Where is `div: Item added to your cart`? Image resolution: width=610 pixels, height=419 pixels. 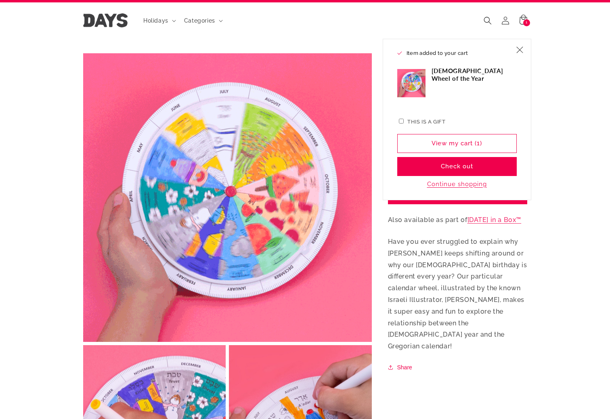
div: Item added to your cart is located at coordinates (457, 120).